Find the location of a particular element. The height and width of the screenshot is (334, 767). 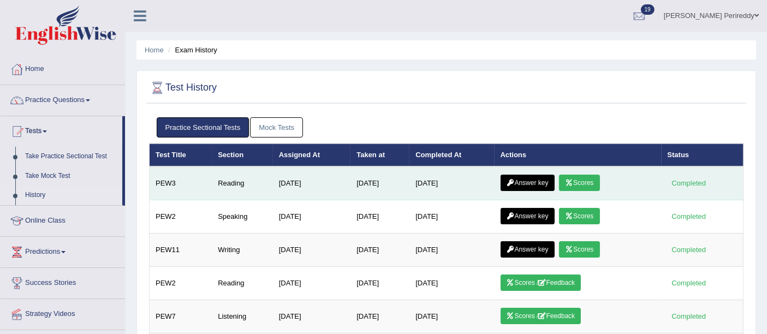

td: Listening is located at coordinates (242, 317).